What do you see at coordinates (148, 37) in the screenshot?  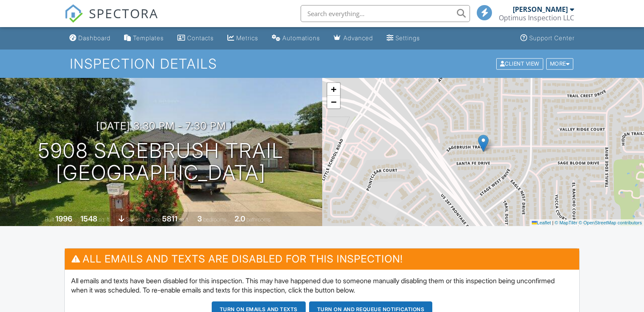 I see `div: Templates` at bounding box center [148, 37].